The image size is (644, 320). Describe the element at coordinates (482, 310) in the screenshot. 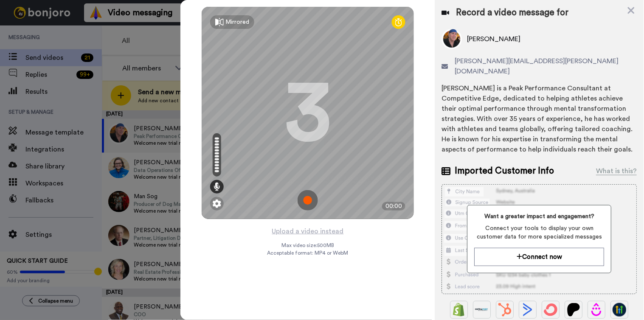

I see `img: Ontraport` at that location.